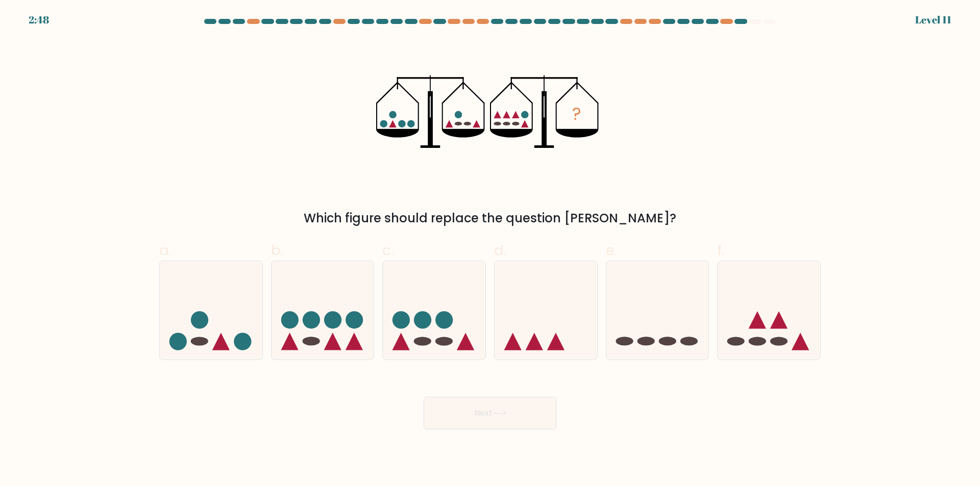  What do you see at coordinates (388, 250) in the screenshot?
I see `span: c.` at bounding box center [388, 250].